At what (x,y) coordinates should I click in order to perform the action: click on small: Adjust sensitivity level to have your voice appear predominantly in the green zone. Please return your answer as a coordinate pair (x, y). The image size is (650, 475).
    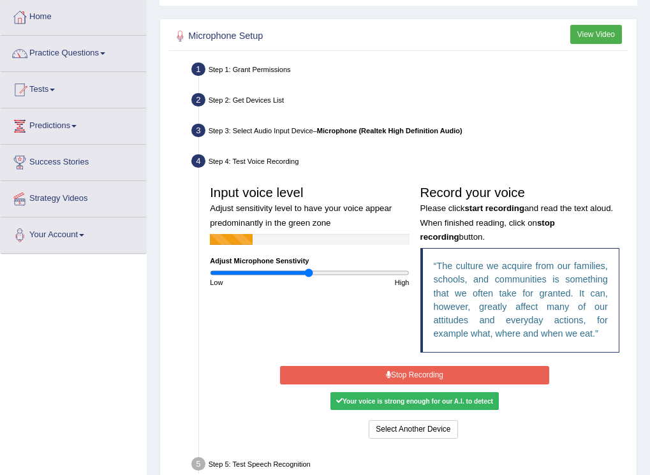
    Looking at the image, I should click on (300, 215).